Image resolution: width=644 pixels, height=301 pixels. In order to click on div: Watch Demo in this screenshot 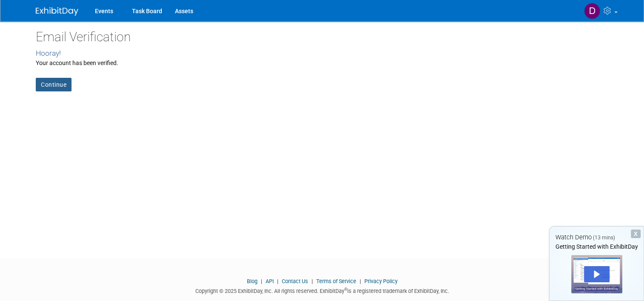, I will do `click(596, 238)`.